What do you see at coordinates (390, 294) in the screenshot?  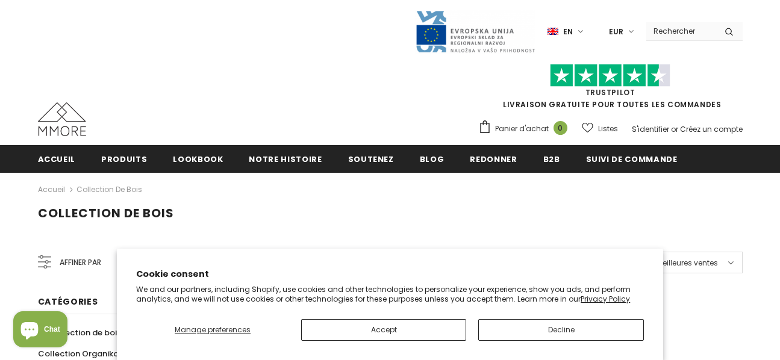 I see `p: We and our partners, including Shopify, use cookies and other technologies to personalize your ex...` at bounding box center [390, 294].